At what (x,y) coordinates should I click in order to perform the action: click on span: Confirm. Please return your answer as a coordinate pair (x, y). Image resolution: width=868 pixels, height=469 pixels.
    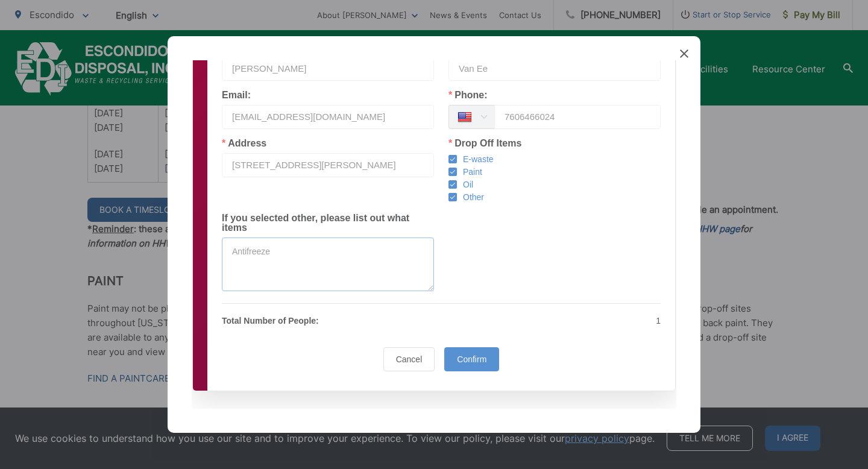
    Looking at the image, I should click on (471, 359).